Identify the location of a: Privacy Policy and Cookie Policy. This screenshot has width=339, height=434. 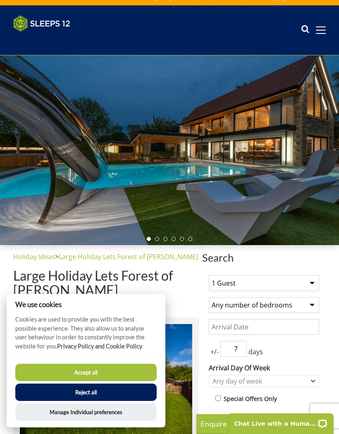
(100, 346).